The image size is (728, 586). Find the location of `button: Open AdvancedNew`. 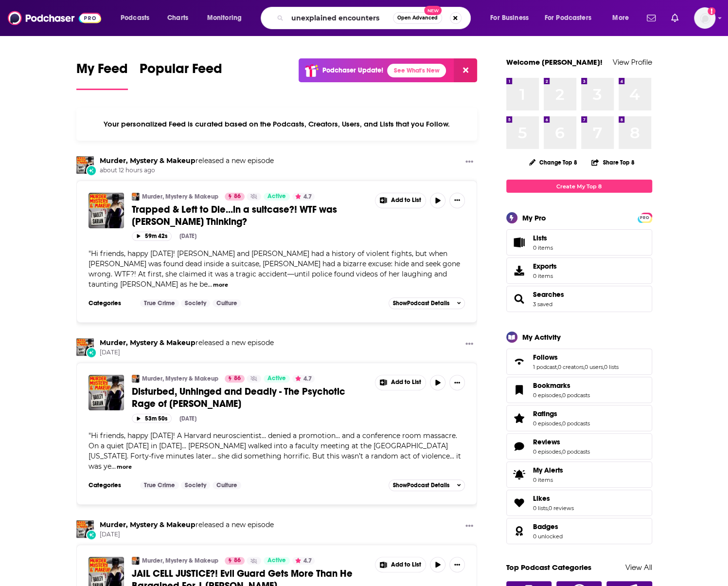

button: Open AdvancedNew is located at coordinates (417, 18).